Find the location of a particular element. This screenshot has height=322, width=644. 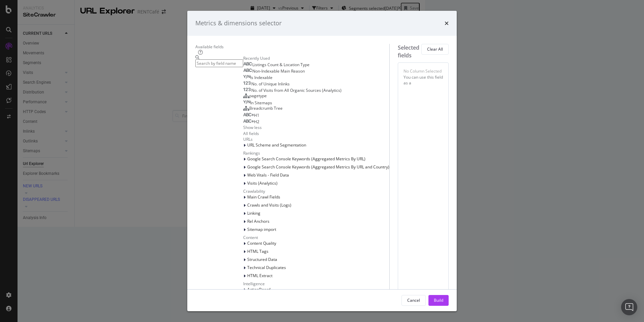

span: Is Indexable is located at coordinates (261, 77).